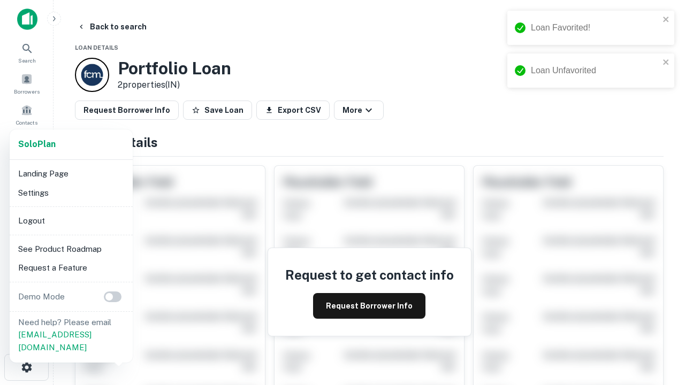 This screenshot has width=685, height=385. Describe the element at coordinates (41, 297) in the screenshot. I see `p: Demo Mode` at that location.